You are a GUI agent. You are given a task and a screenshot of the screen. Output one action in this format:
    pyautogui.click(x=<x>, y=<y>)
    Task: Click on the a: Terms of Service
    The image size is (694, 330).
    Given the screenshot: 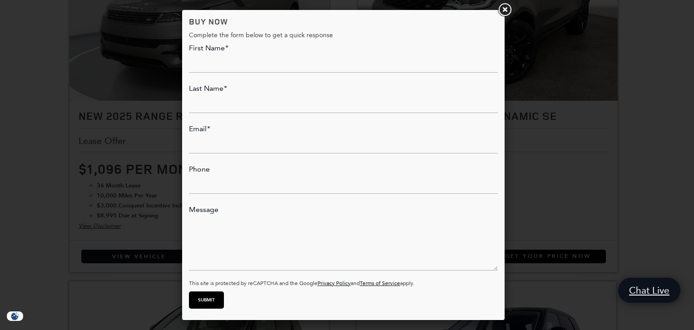 What is the action you would take?
    pyautogui.click(x=380, y=284)
    